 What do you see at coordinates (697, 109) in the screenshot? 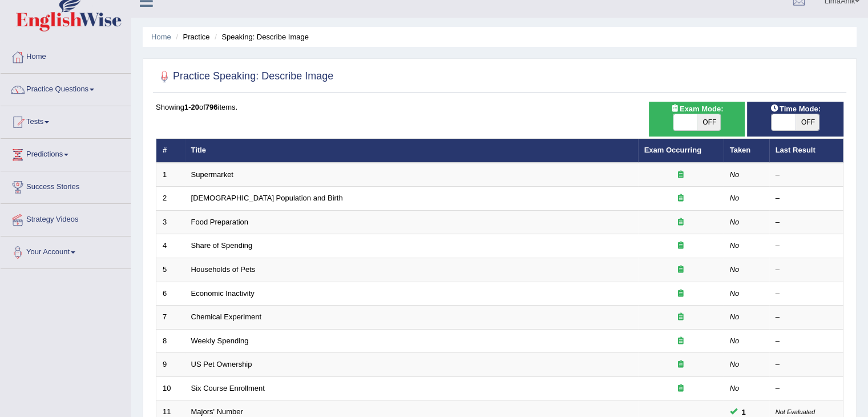
I see `span: Exam Mode:` at bounding box center [697, 109].